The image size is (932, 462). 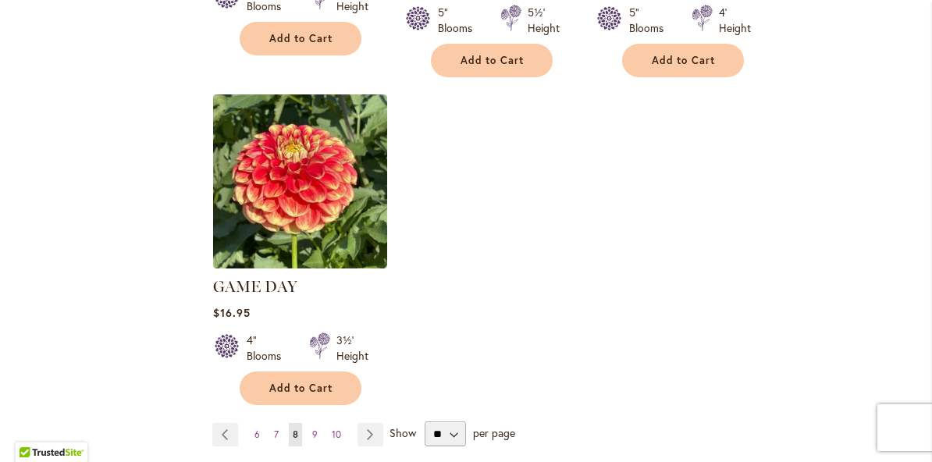 What do you see at coordinates (403, 433) in the screenshot?
I see `span: Show` at bounding box center [403, 433].